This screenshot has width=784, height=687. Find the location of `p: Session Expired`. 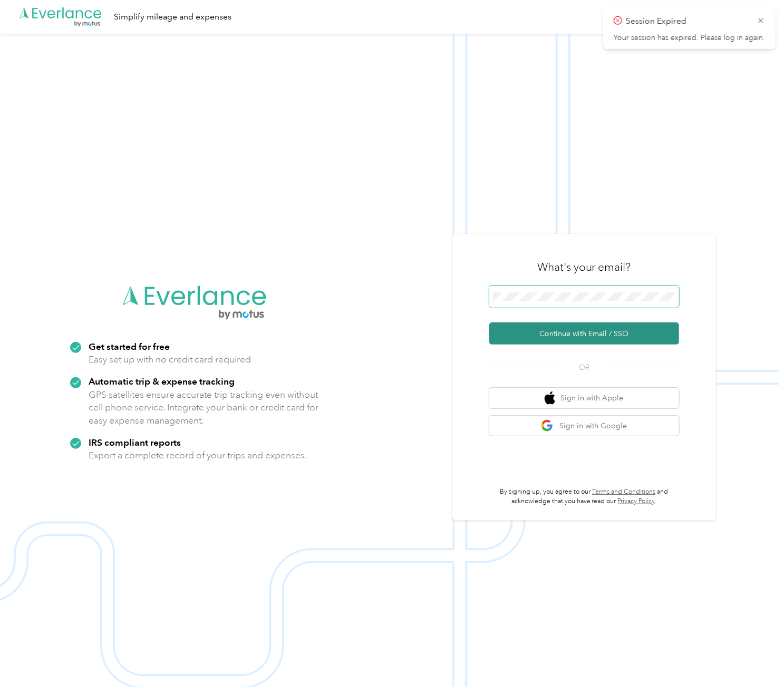

p: Session Expired is located at coordinates (687, 21).